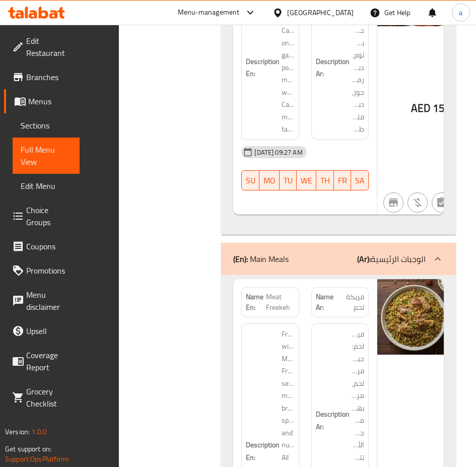  Describe the element at coordinates (28, 449) in the screenshot. I see `span: Get support on:` at that location.